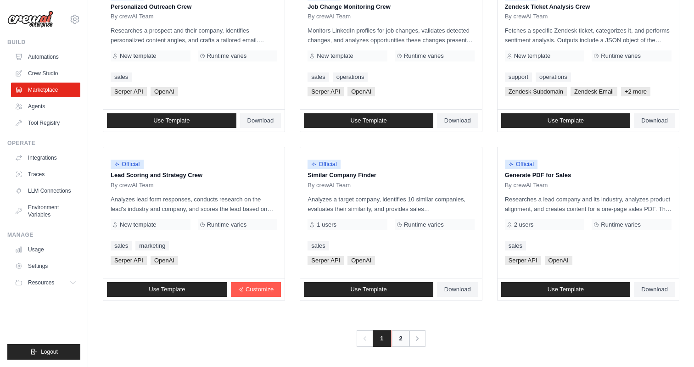 Image resolution: width=694 pixels, height=367 pixels. I want to click on div: Manage, so click(44, 235).